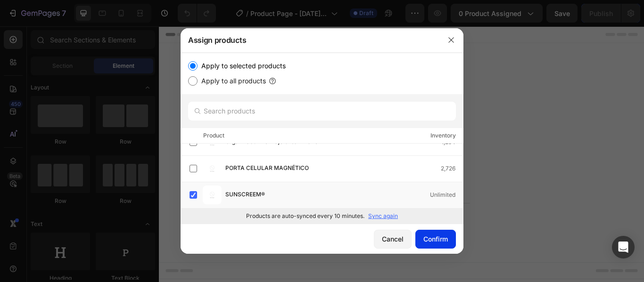 Image resolution: width=644 pixels, height=282 pixels. I want to click on div: Product, so click(213, 136).